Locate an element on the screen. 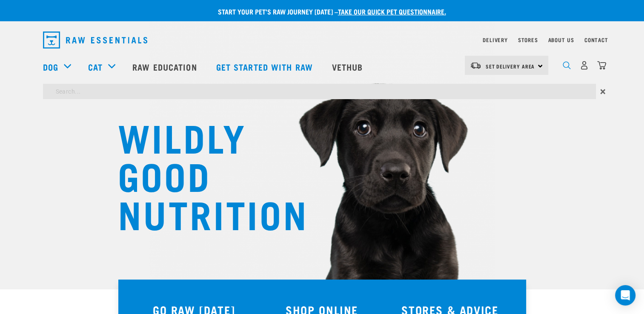 The height and width of the screenshot is (314, 644). img: van-moving.png is located at coordinates (476, 66).